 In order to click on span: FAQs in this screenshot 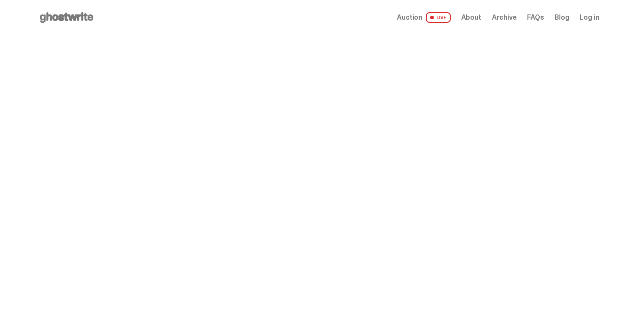, I will do `click(535, 18)`.